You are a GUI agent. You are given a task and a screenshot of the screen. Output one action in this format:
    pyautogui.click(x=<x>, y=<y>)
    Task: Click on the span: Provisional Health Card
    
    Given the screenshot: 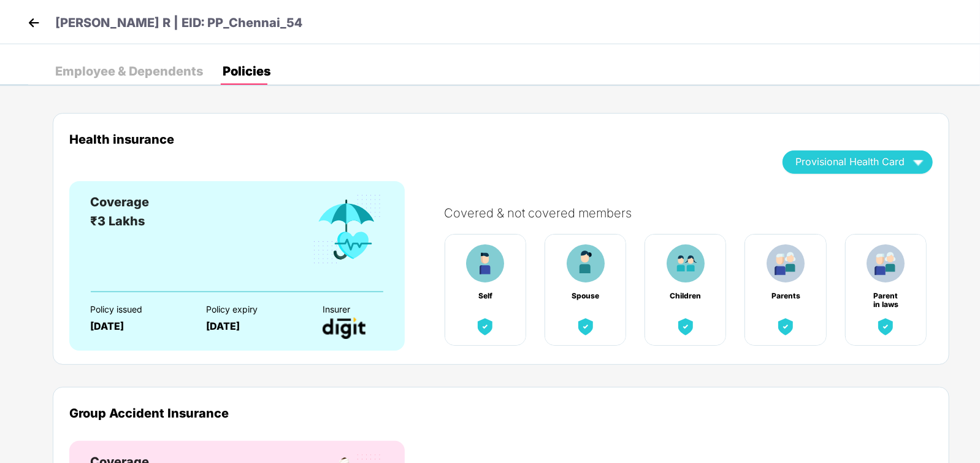 What is the action you would take?
    pyautogui.click(x=849, y=161)
    